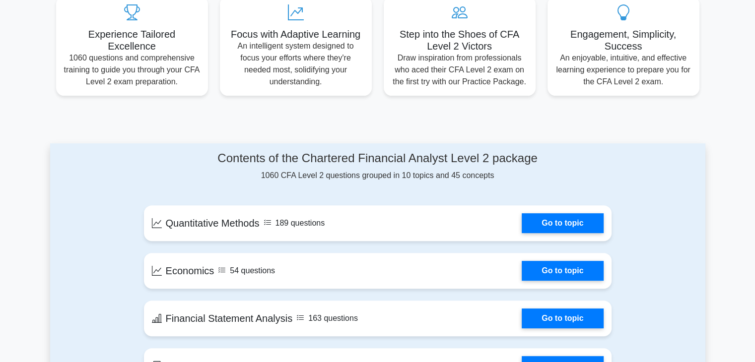  What do you see at coordinates (460, 40) in the screenshot?
I see `h5: Step into the Shoes of CFA Level 2 Victors` at bounding box center [460, 40].